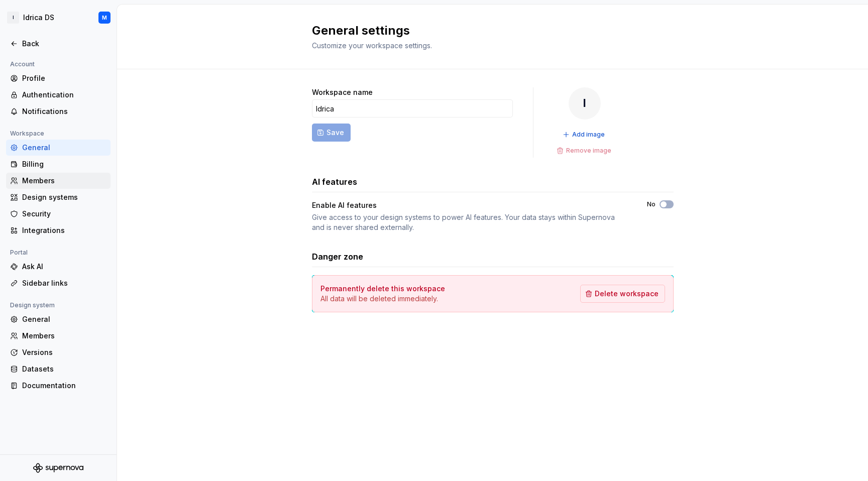 This screenshot has width=868, height=481. Describe the element at coordinates (27, 134) in the screenshot. I see `div: Workspace` at that location.